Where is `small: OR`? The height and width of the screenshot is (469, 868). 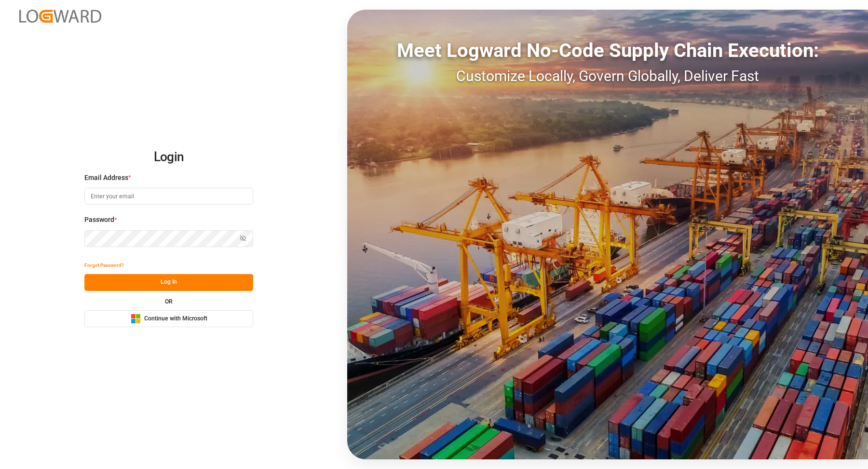
small: OR is located at coordinates (169, 301).